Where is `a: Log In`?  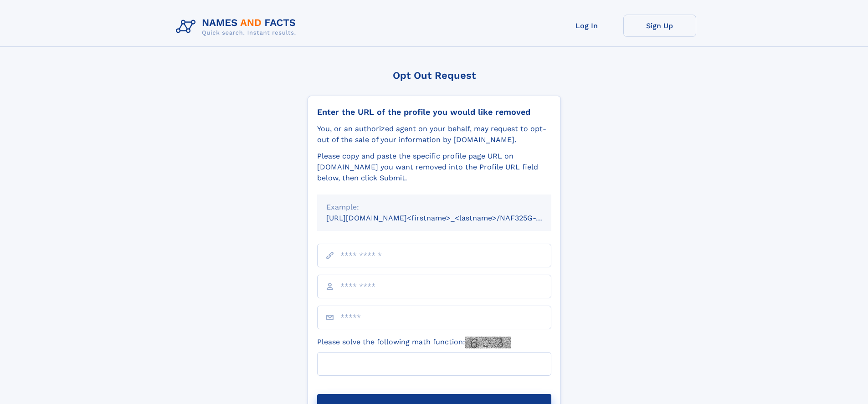 a: Log In is located at coordinates (587, 26).